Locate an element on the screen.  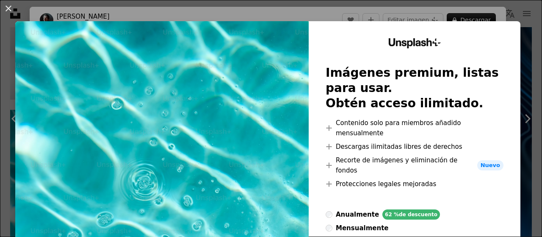
h2: Imágenes premium, listas para usar. Obtén acceso ilimitado. is located at coordinates (414, 88).